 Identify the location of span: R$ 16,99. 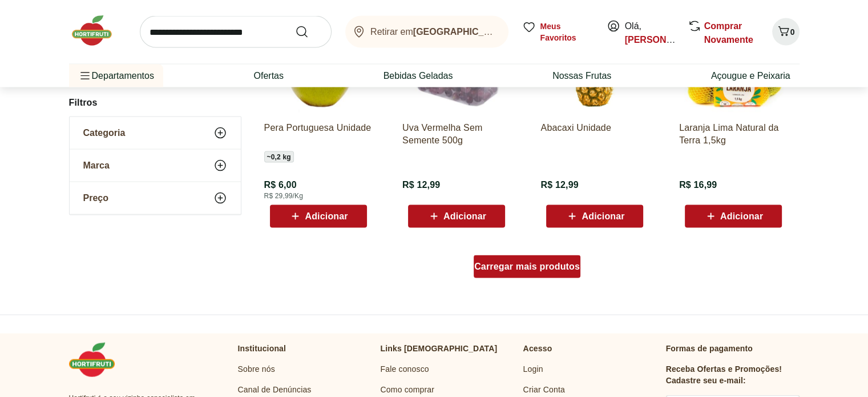
(698, 185).